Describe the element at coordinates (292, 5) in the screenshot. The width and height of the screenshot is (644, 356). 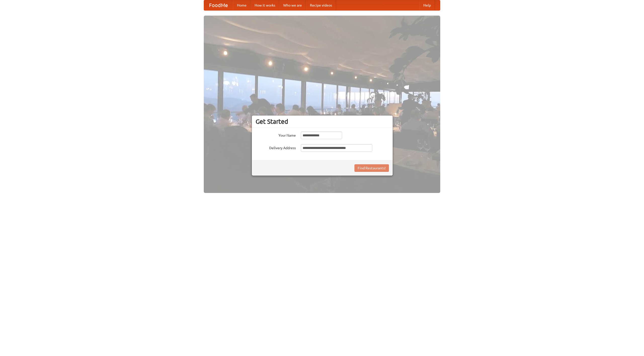
I see `a: Who we are` at that location.